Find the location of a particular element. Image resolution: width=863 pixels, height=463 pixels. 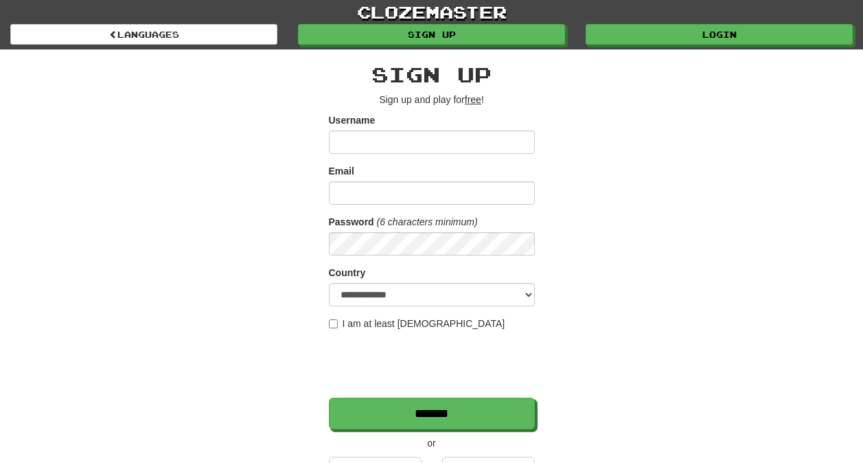

a: Login is located at coordinates (719, 34).